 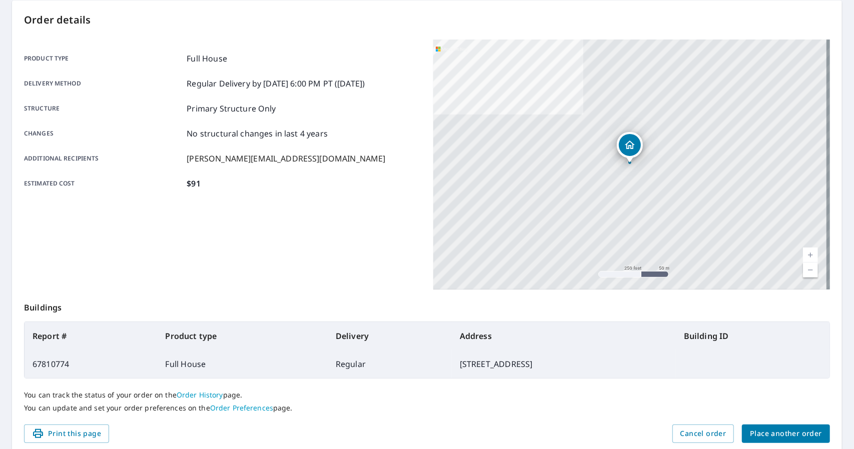 I want to click on a: Order Preferences, so click(x=242, y=408).